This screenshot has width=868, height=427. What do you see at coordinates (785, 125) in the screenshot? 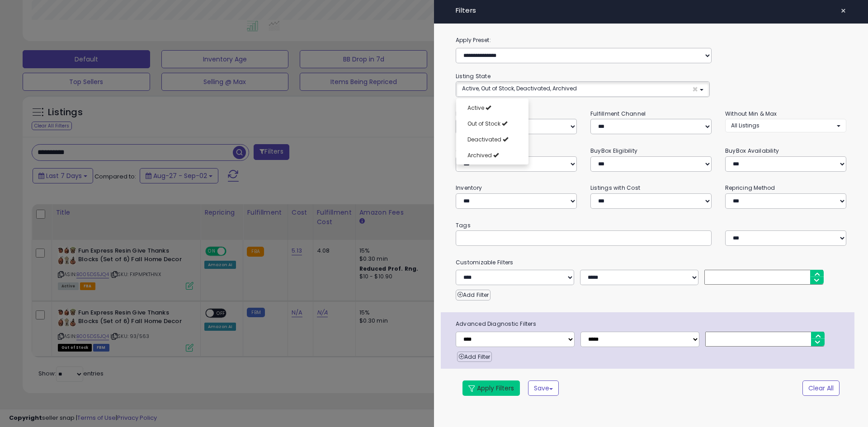
I see `button: All Listings` at bounding box center [785, 125].